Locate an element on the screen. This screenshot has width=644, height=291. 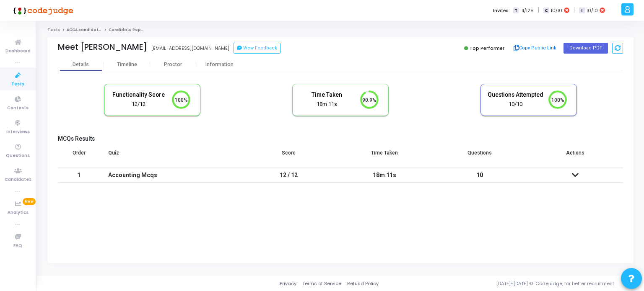
a: Tests is located at coordinates (53, 30).